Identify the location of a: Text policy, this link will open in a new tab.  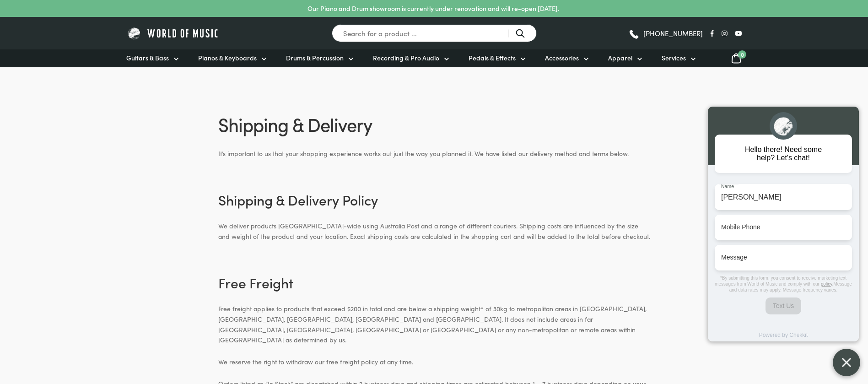
(123, 197).